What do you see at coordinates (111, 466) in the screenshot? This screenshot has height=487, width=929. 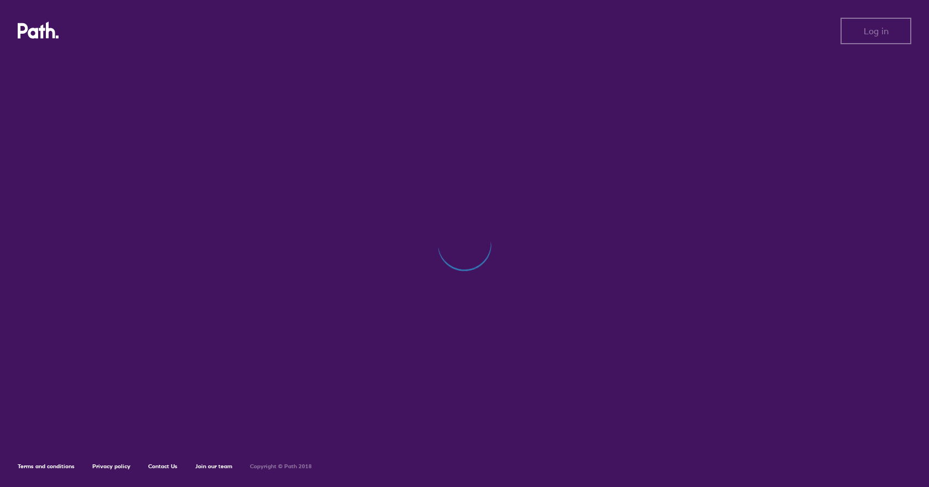 I see `a: Privacy policy` at bounding box center [111, 466].